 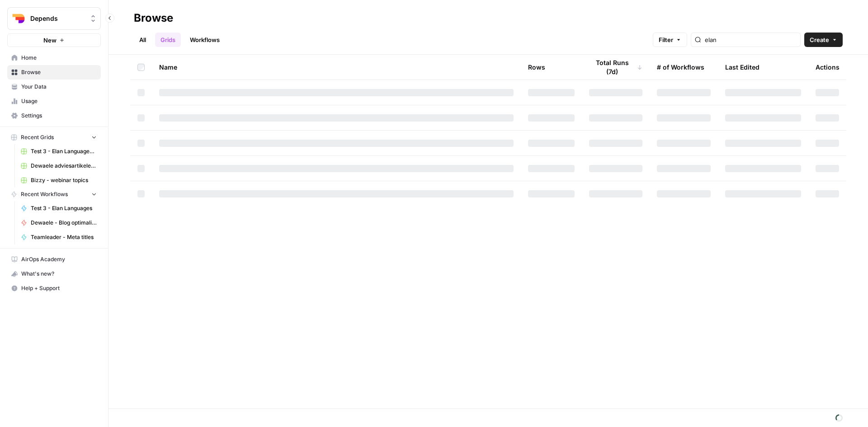 What do you see at coordinates (19, 19) in the screenshot?
I see `img: Depends Logo` at bounding box center [19, 19].